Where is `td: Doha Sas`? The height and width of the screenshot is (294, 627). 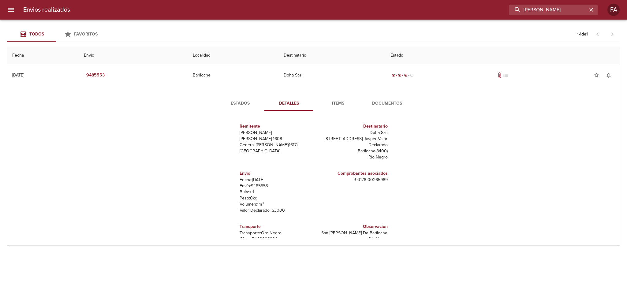 td: Doha Sas is located at coordinates (332, 75).